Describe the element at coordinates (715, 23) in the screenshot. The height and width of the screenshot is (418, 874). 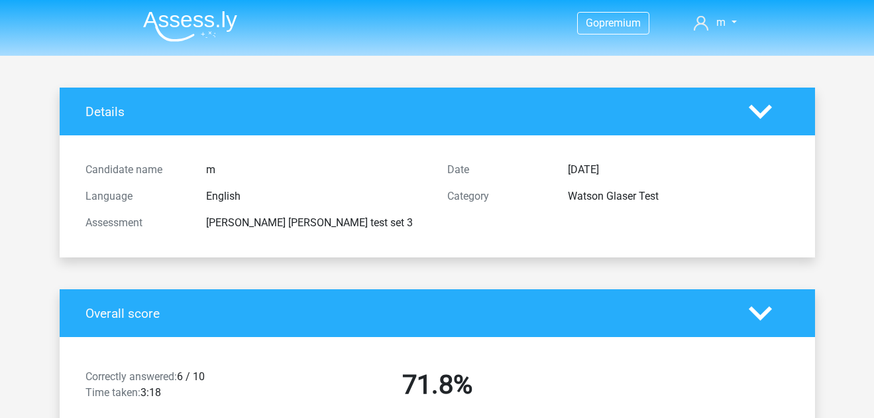
I see `a: m` at that location.